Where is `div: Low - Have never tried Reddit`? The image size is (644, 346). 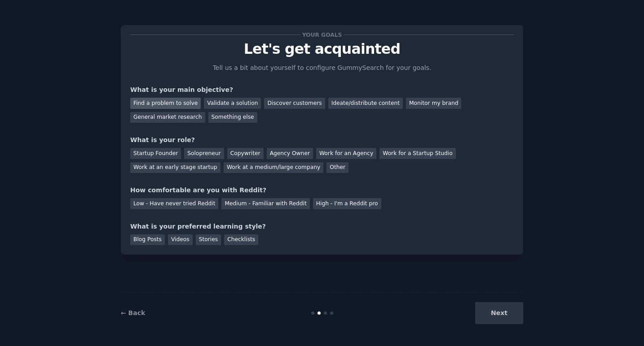
div: Low - Have never tried Reddit is located at coordinates (174, 204).